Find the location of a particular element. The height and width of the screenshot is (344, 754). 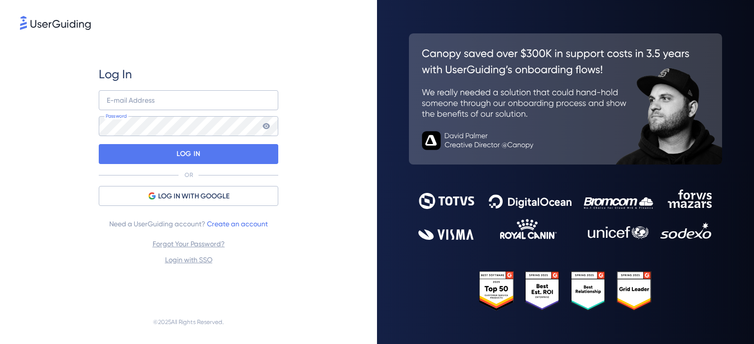

img: 25303e33045975176eb484905ab012ff.svg is located at coordinates (565, 291).